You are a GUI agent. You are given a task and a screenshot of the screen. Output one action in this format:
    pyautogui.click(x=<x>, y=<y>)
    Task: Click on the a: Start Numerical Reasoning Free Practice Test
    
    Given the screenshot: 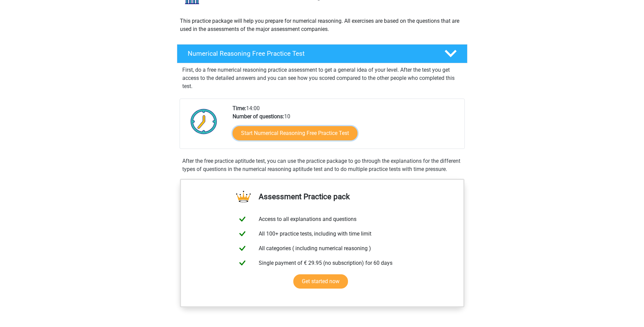 What is the action you would take?
    pyautogui.click(x=295, y=133)
    